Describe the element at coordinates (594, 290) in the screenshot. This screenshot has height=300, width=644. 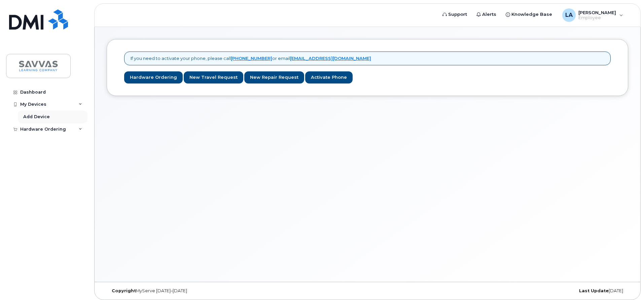
I see `strong: Last Update` at that location.